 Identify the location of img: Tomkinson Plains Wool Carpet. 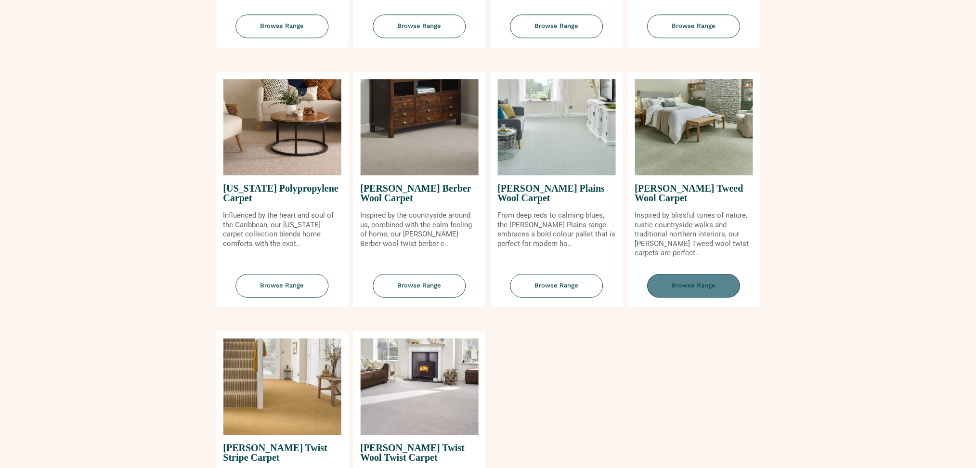
(556, 127).